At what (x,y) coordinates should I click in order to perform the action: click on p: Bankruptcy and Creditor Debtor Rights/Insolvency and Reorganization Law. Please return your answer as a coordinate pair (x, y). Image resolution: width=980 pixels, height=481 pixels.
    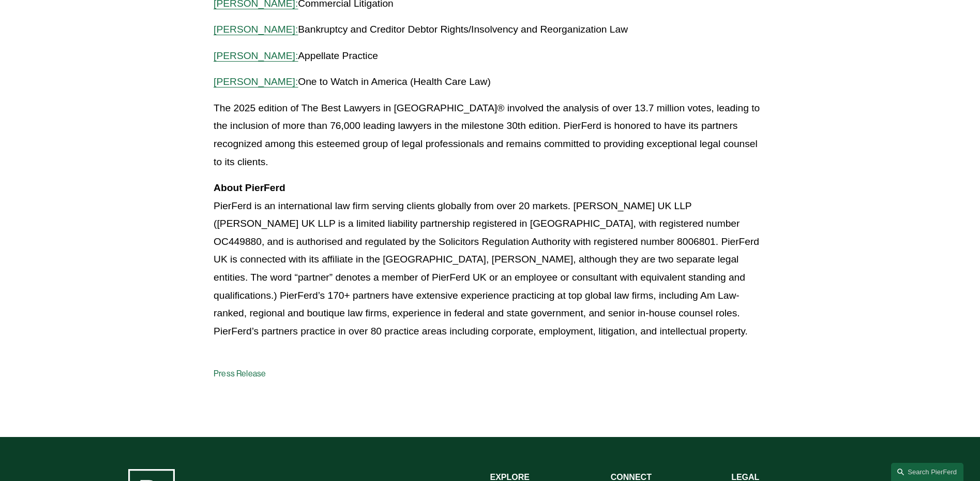
    Looking at the image, I should click on (490, 30).